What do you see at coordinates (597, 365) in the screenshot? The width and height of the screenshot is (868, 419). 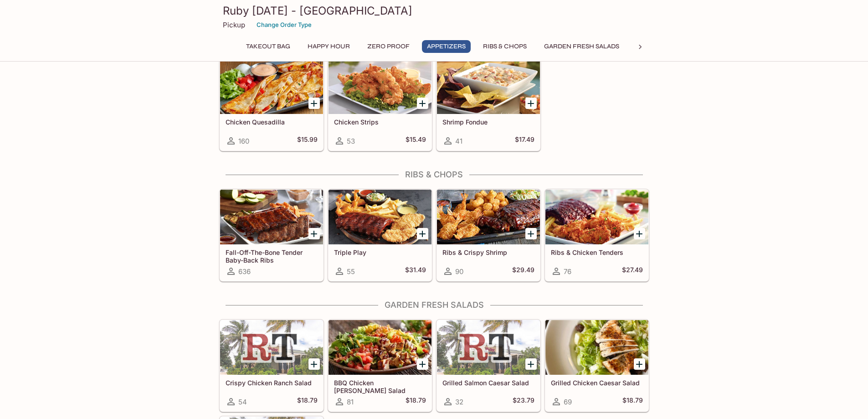 I see `a: Grilled Chicken Caesar Salad69$18.79` at bounding box center [597, 365].